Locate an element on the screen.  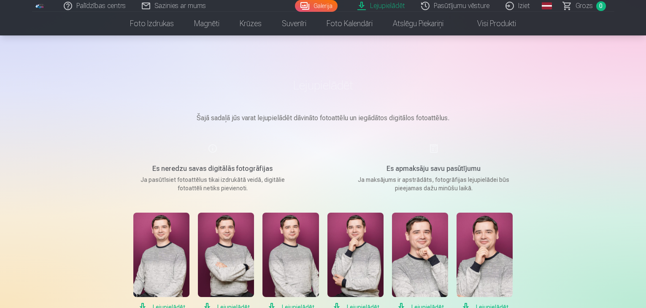
h1: Lejupielādēt is located at coordinates (323, 85).